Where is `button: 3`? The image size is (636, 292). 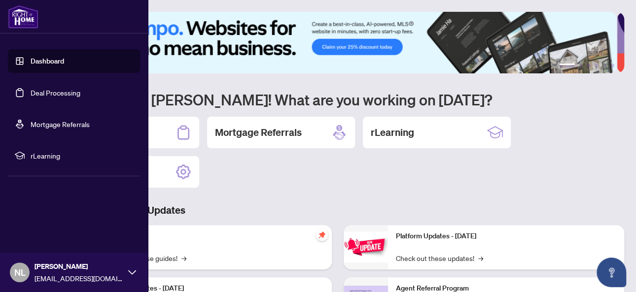
button: 3 is located at coordinates (589, 66).